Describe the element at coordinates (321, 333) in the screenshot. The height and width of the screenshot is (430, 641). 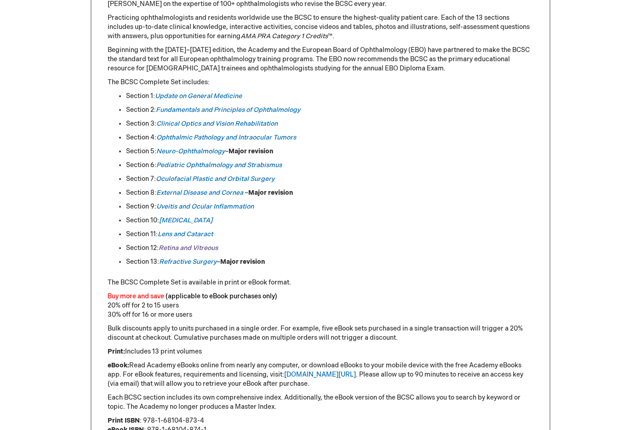
I see `p: Bulk discounts apply to units purchased in a single order. For example, five eBook sets purchased...` at that location.